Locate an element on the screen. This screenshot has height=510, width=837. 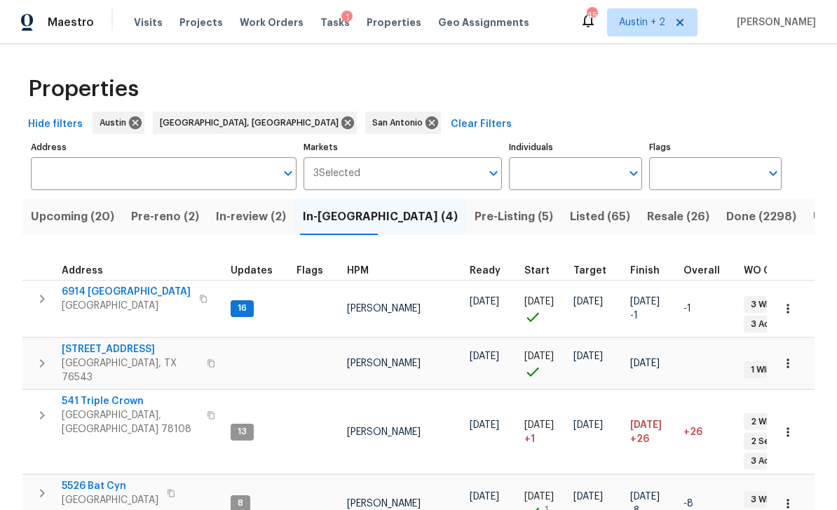
span: Updates is located at coordinates (252, 271).